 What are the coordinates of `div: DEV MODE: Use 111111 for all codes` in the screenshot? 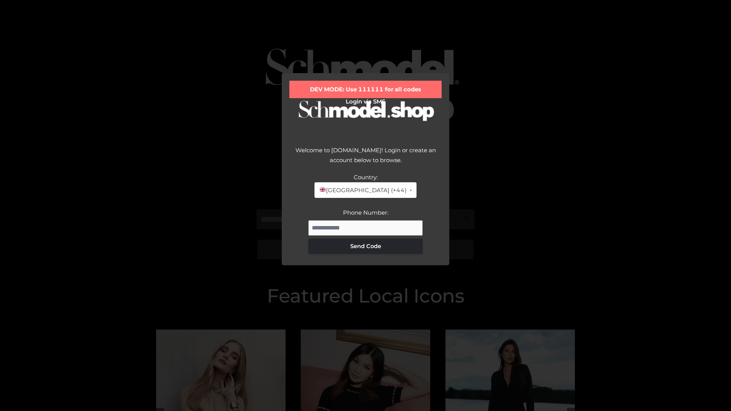 It's located at (365, 89).